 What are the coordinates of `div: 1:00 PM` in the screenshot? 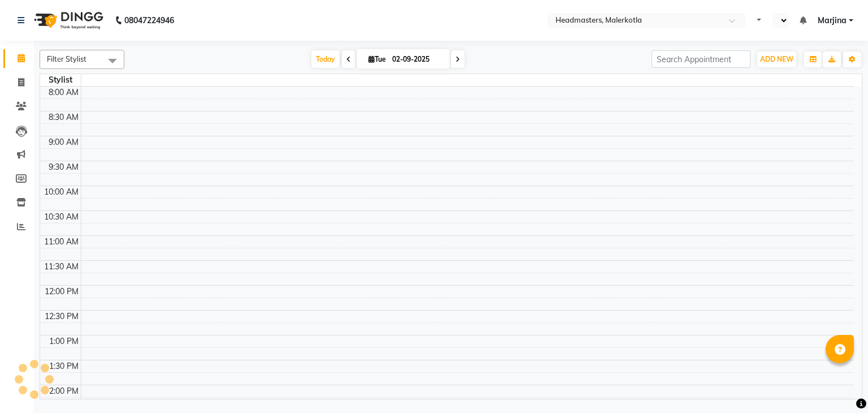 It's located at (64, 341).